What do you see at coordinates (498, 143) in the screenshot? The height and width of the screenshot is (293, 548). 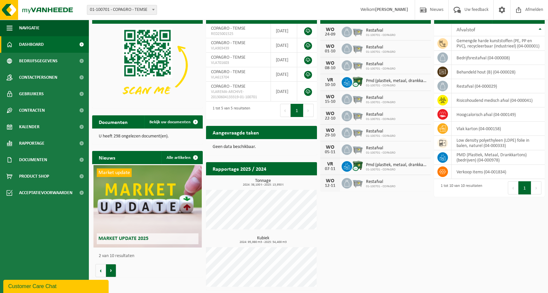 I see `td: low density polyethyleen (LDPE) folie in balen, naturel (04-000333)` at bounding box center [498, 143].